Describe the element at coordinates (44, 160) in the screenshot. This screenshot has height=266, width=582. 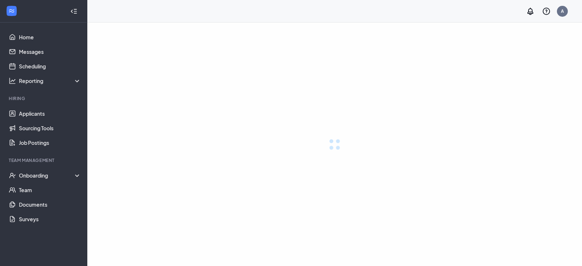
I see `div: Team Management` at that location.